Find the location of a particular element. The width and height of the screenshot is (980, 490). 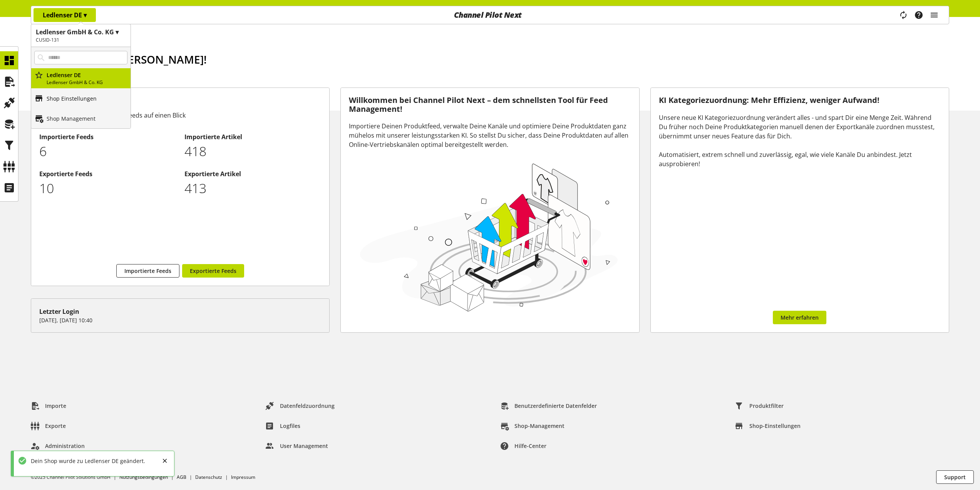

span: Shop-Management is located at coordinates (540, 426).